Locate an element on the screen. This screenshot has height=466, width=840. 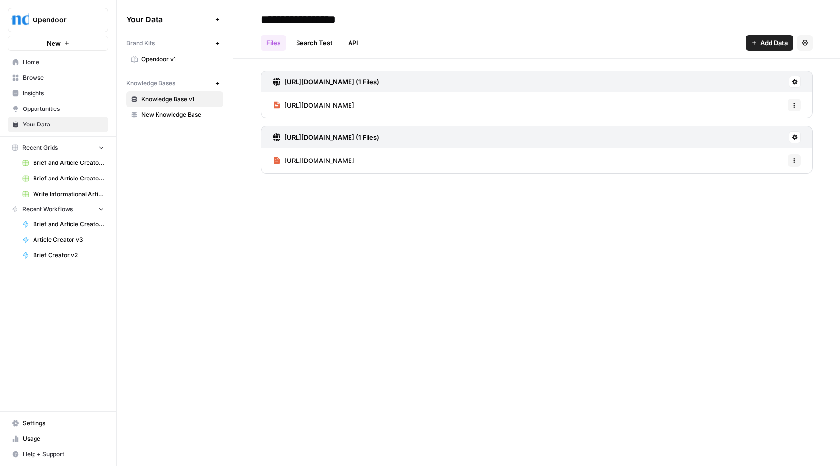
a: Write Informational Article is located at coordinates (63, 194).